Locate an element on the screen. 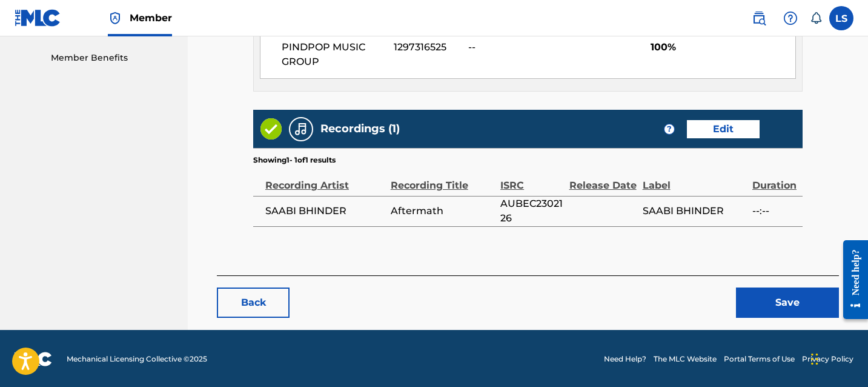 This screenshot has width=868, height=387. img: Recordings is located at coordinates (301, 129).